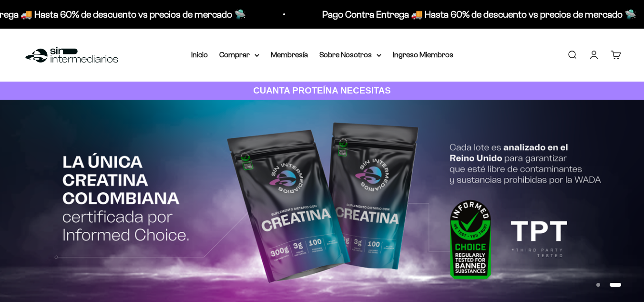  Describe the element at coordinates (350, 55) in the screenshot. I see `summary: Sobre Nosotros` at that location.